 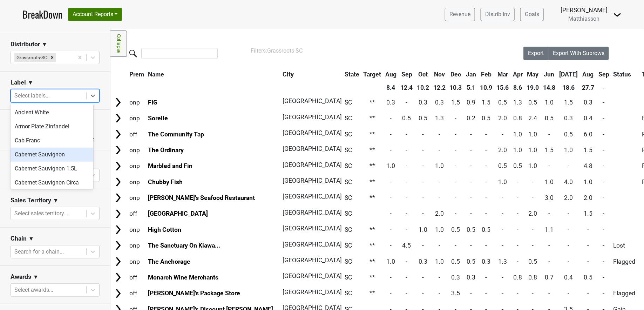 I want to click on a: Goals, so click(x=532, y=14).